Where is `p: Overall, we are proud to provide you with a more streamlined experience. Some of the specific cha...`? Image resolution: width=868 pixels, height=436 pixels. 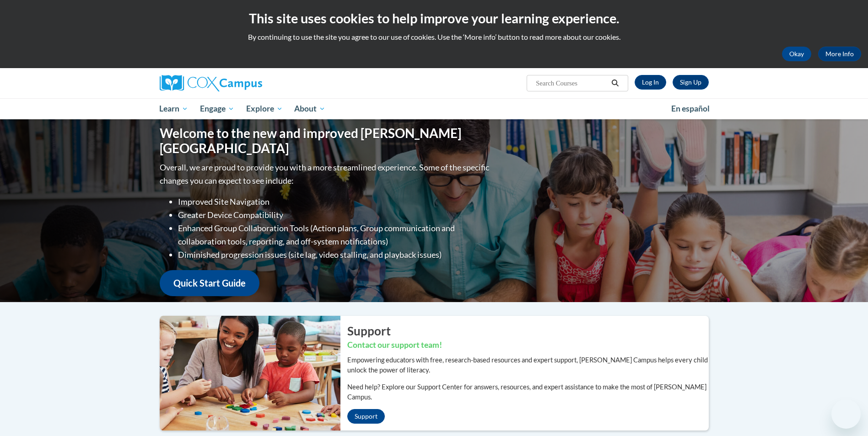
p: Overall, we are proud to provide you with a more streamlined experience. Some of the specific cha... is located at coordinates (325, 174).